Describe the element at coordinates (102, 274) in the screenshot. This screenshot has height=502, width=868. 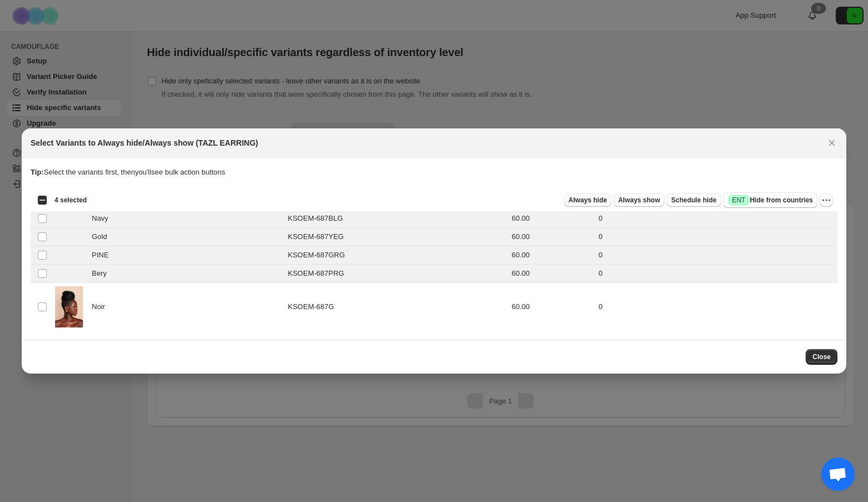
I see `span: Bery` at that location.